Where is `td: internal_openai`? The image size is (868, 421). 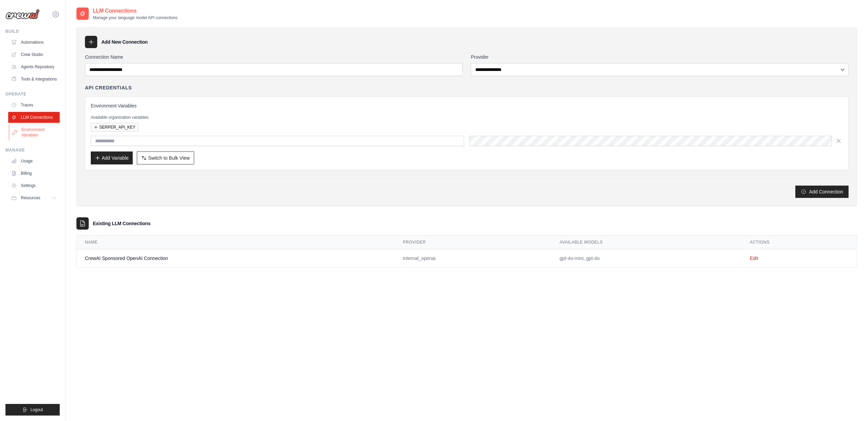
td: internal_openai is located at coordinates (473, 258).